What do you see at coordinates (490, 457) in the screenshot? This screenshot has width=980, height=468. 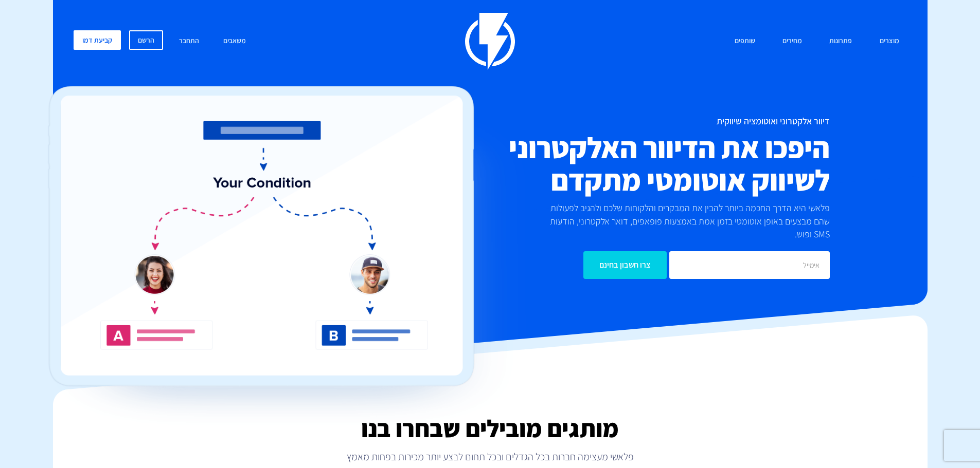 I see `p: פלאשי מעצימה חברות בכל הגדלים ובכל תחום לבצע יותר מכירות בפחות מאמץ` at bounding box center [490, 457].